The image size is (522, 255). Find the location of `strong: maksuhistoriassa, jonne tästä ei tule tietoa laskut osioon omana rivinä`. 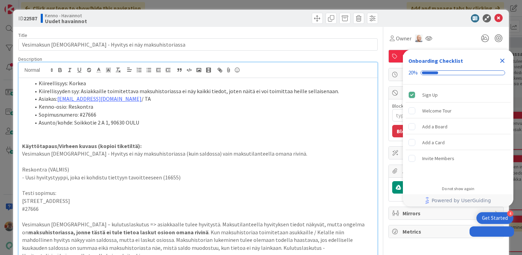

strong: maksuhistoriassa, jonne tästä ei tule tietoa laskut osioon omana rivinä is located at coordinates (119, 233).